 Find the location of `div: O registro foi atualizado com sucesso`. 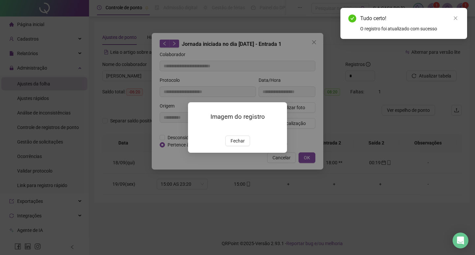

div: O registro foi atualizado com sucesso is located at coordinates (410, 29).